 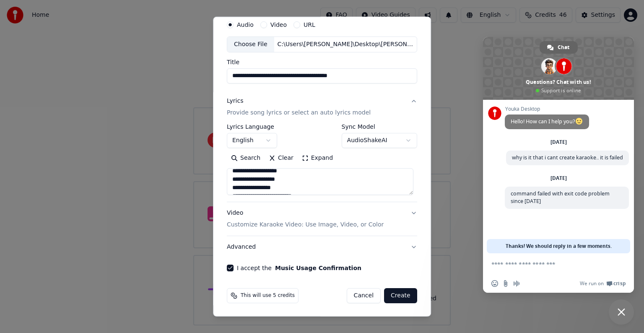 I want to click on p: Provide song lyrics or select an auto lyrics model, so click(x=298, y=113).